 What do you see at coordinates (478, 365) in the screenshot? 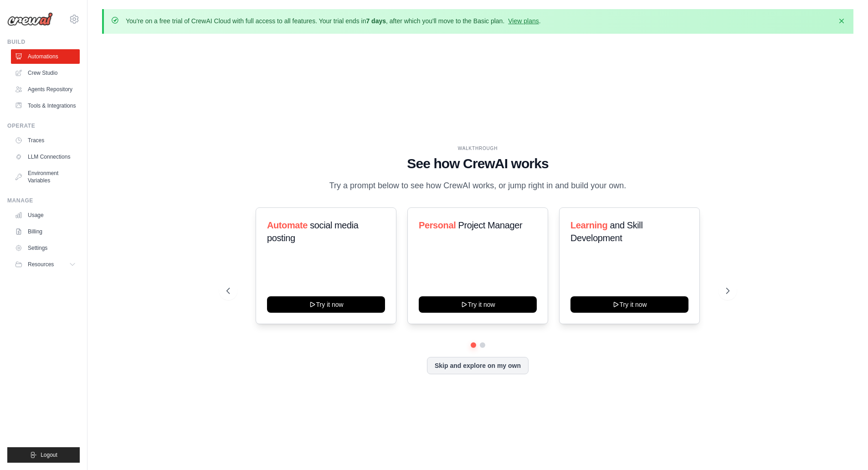
I see `button: Skip and explore on my own` at bounding box center [478, 365].